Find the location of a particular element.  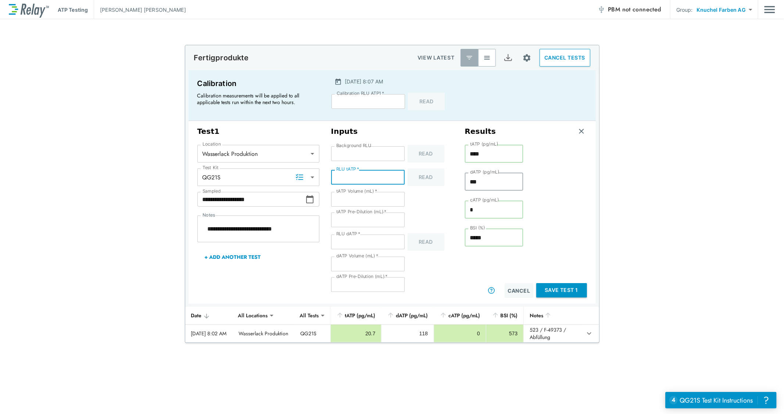

label: tATP Volume (mL) is located at coordinates (357, 191).